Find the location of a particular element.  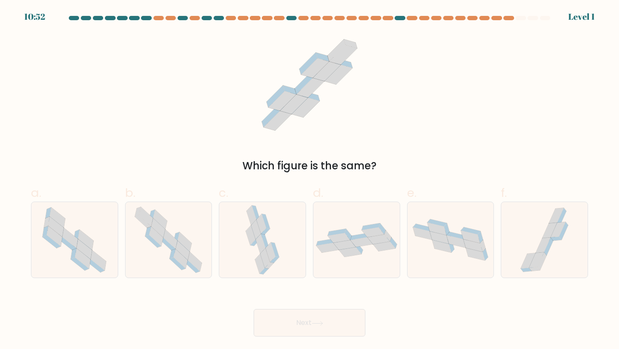

span: d. is located at coordinates (318, 193).